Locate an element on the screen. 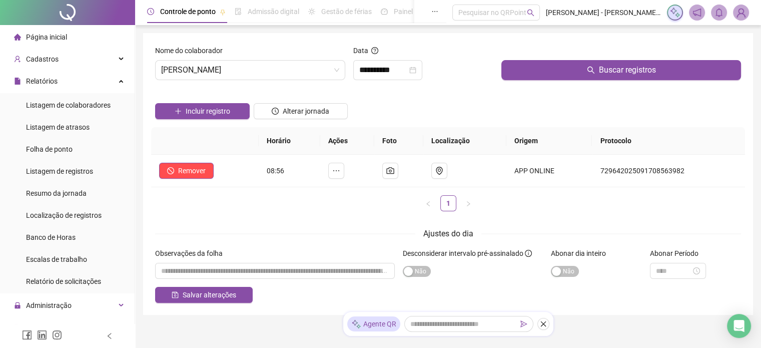 The width and height of the screenshot is (761, 348). button: Buscar registros is located at coordinates (621, 70).